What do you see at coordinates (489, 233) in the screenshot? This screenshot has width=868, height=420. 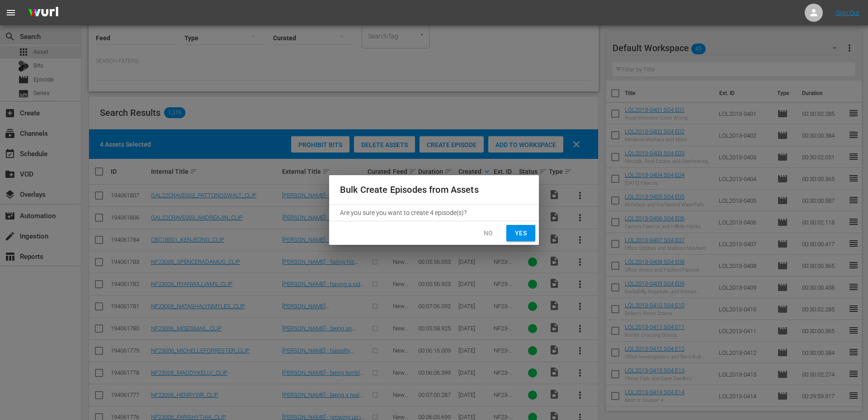 I see `button: No` at bounding box center [489, 233].